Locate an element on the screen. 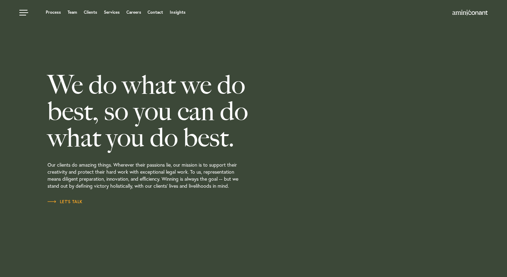 The image size is (507, 277). h2: We do what we do best, so you can do what you do best. is located at coordinates (169, 111).